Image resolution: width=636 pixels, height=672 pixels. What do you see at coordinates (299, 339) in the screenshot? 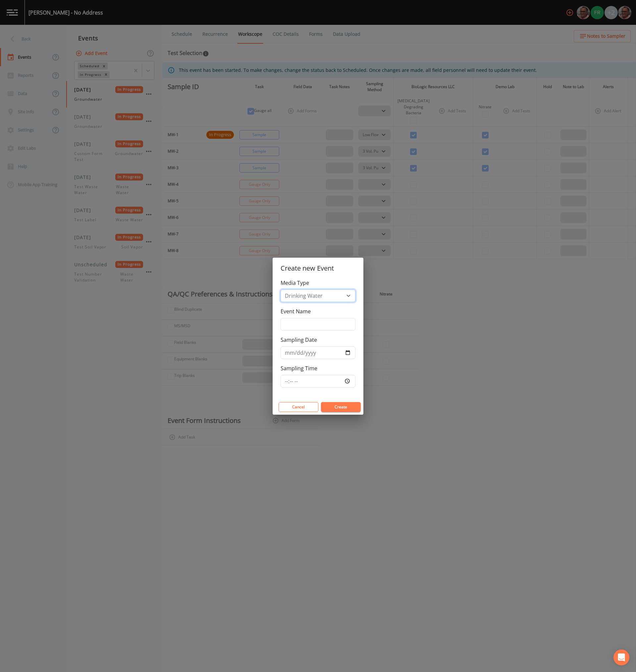
I see `label: Sampling Date` at bounding box center [299, 339].